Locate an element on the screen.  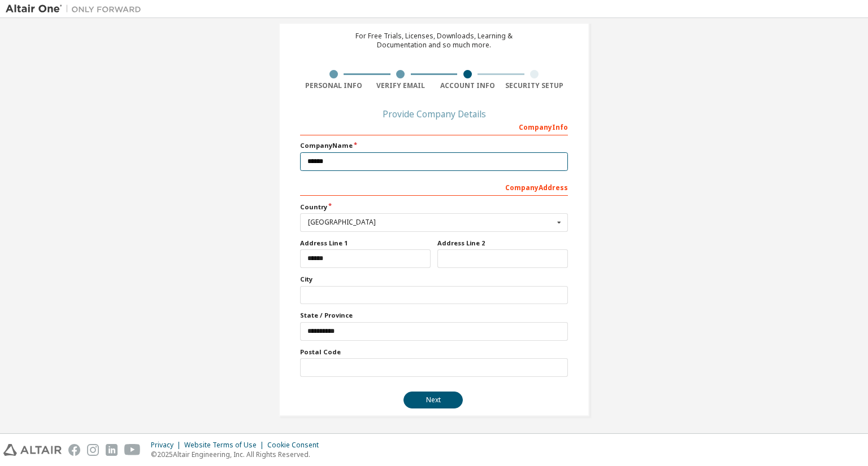
img: altair_logo.svg is located at coordinates (32, 450).